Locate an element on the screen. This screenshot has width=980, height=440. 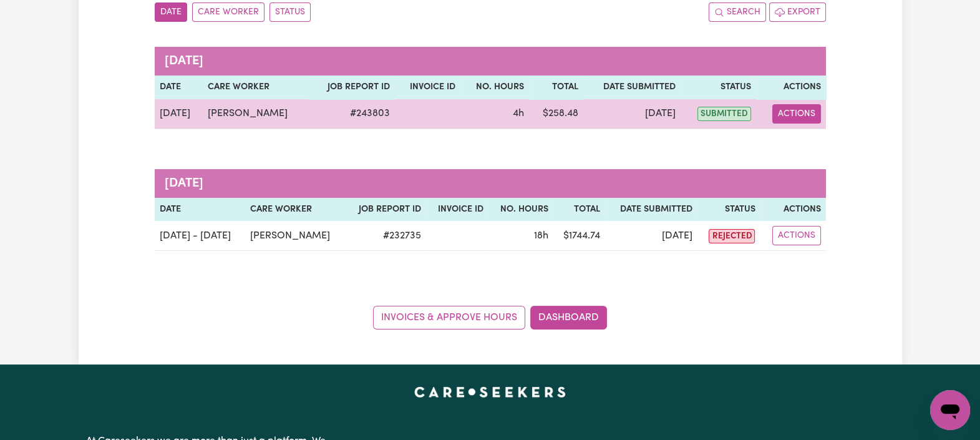
span: rejected is located at coordinates (732, 236).